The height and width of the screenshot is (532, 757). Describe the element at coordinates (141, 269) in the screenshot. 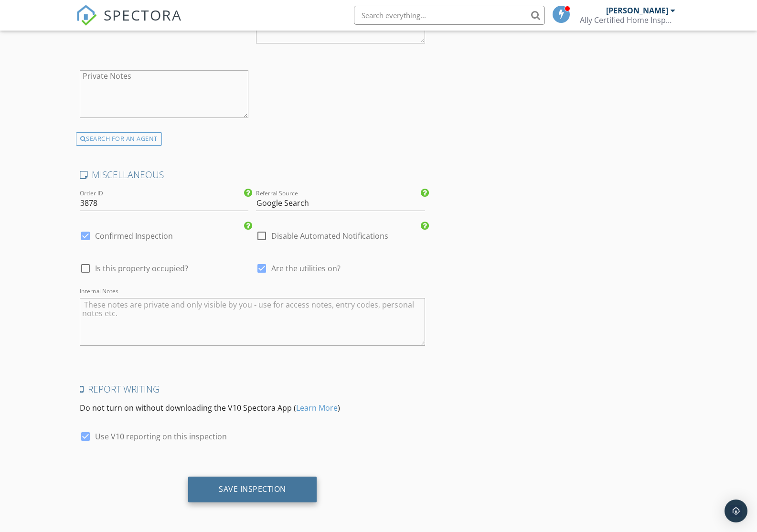

I see `span: Is this property occupied?` at that location.